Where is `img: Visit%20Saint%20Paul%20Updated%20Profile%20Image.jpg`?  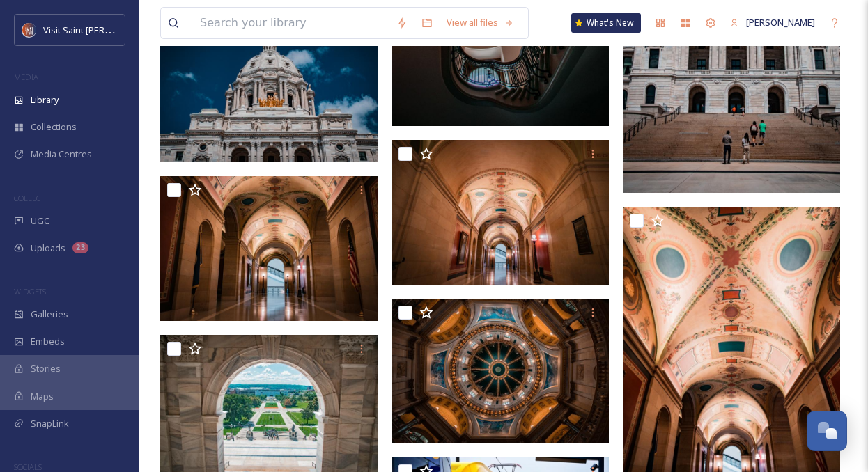
img: Visit%20Saint%20Paul%20Updated%20Profile%20Image.jpg is located at coordinates (29, 30).